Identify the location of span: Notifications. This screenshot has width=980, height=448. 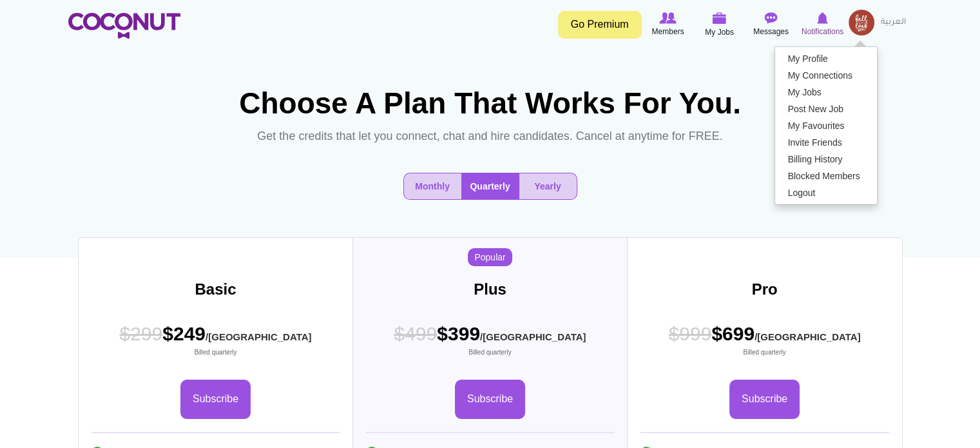
(822, 32).